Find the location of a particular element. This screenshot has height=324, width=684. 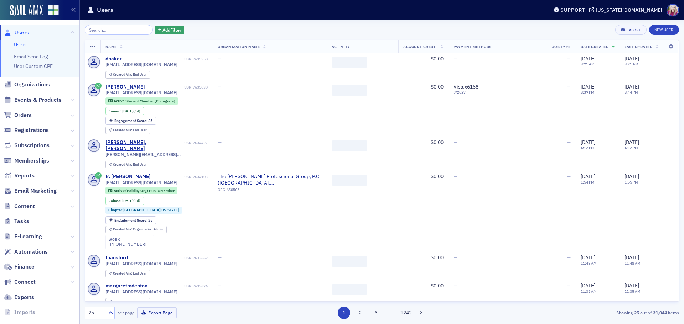

span: Student Member (Collegiate) is located at coordinates (150, 101).